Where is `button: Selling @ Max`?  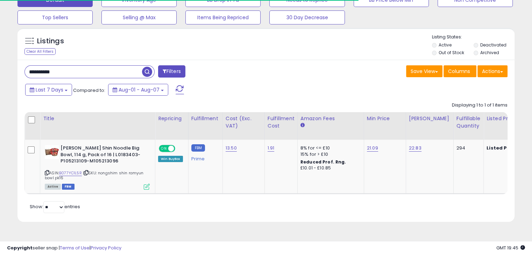 button: Selling @ Max is located at coordinates (139, 17).